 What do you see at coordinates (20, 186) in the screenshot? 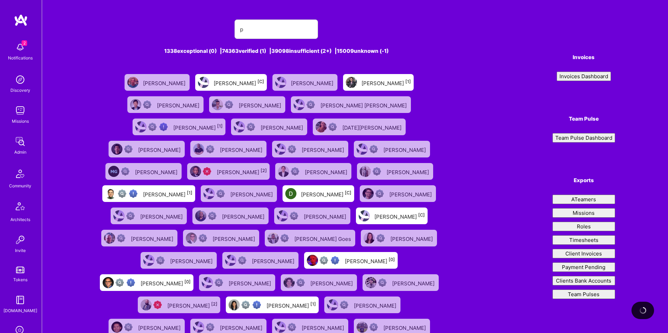
I see `div: Community` at bounding box center [20, 186].